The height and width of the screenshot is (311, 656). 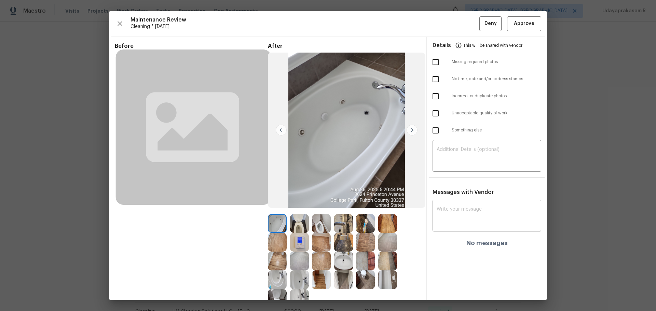 I want to click on span: Missing required photos, so click(x=497, y=62).